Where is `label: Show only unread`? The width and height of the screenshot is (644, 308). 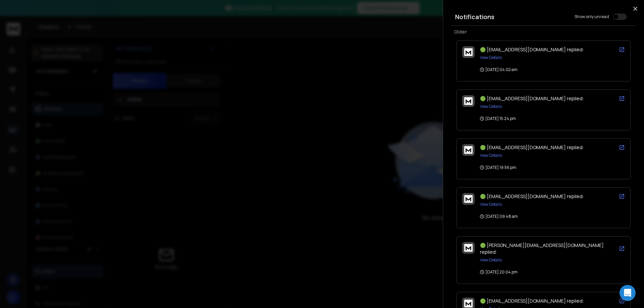
label: Show only unread is located at coordinates (591, 17).